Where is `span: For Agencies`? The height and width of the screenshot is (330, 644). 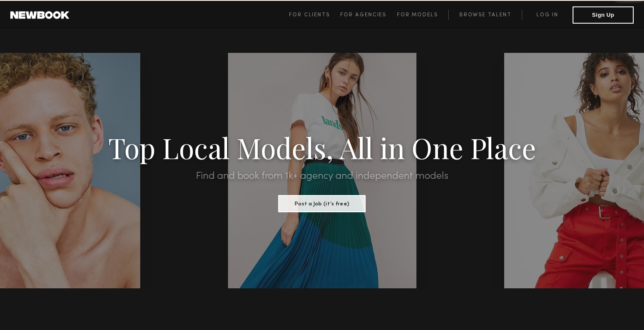
span: For Agencies is located at coordinates (363, 15).